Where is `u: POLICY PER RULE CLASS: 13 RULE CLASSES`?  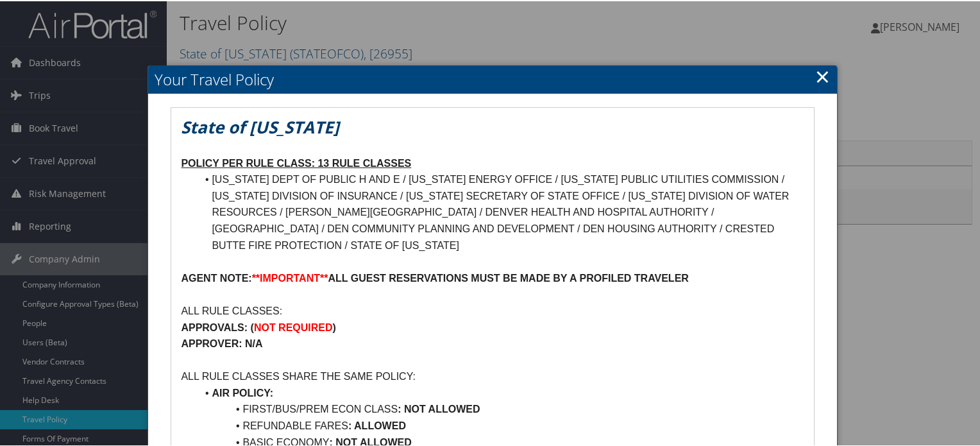 u: POLICY PER RULE CLASS: 13 RULE CLASSES is located at coordinates (296, 162).